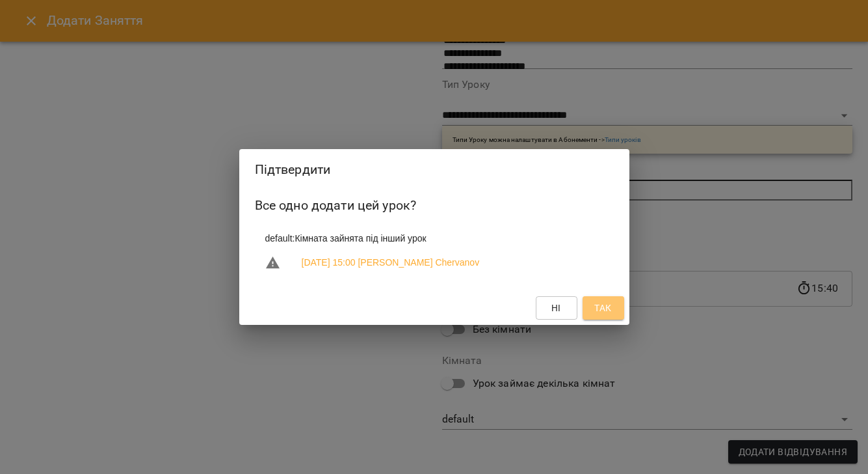  What do you see at coordinates (435, 205) in the screenshot?
I see `h6: Все одно додати цей урок?` at bounding box center [435, 205].